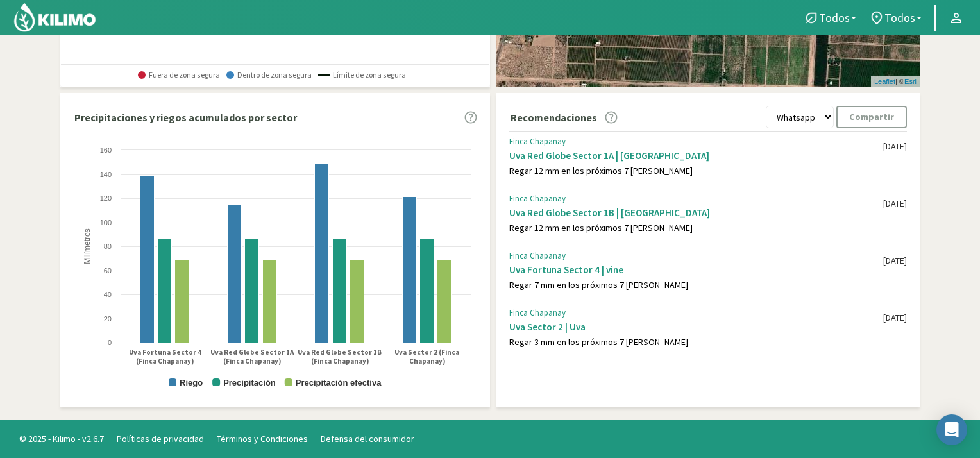  I want to click on text: 40, so click(107, 295).